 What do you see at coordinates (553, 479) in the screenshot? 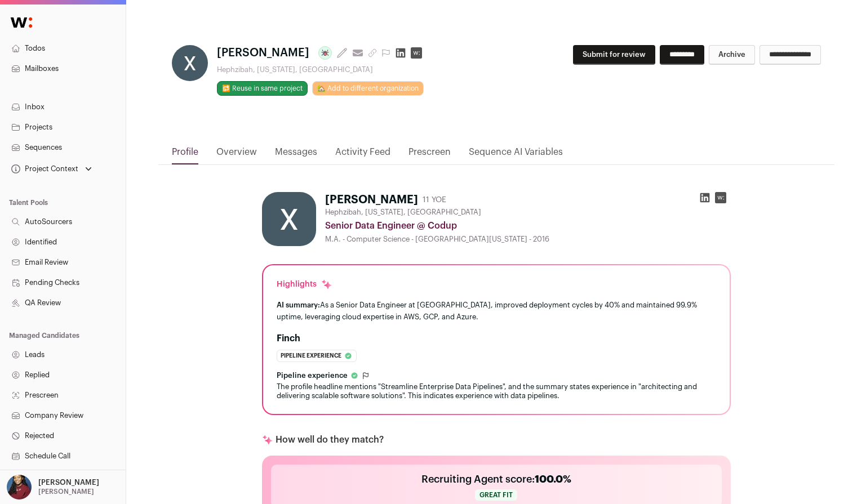
I see `span: 100.0%` at bounding box center [553, 479].